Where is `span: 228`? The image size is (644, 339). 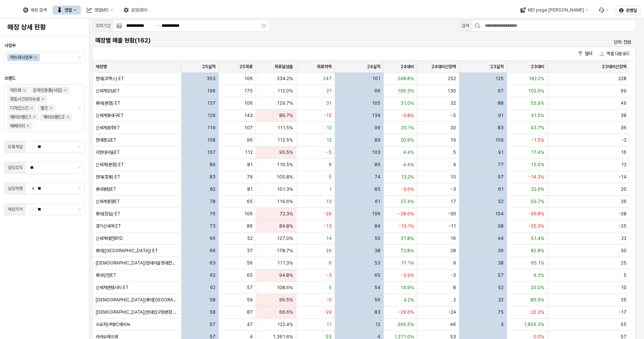
span: 228 is located at coordinates (622, 78).